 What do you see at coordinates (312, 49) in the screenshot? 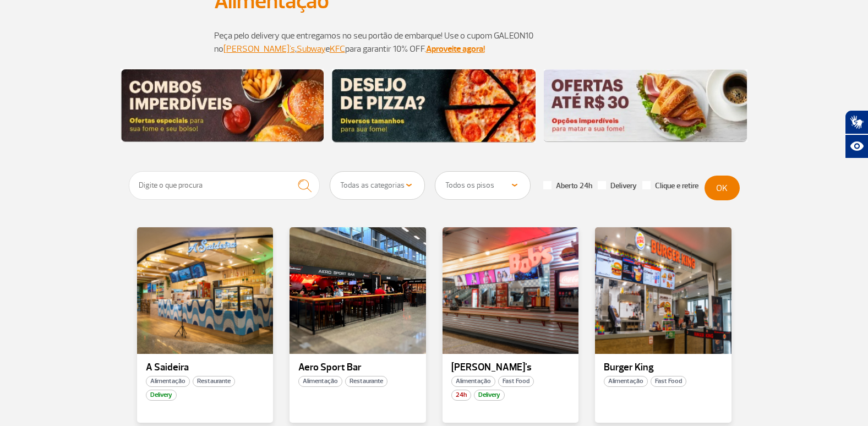
I see `a: Subway` at bounding box center [312, 49].